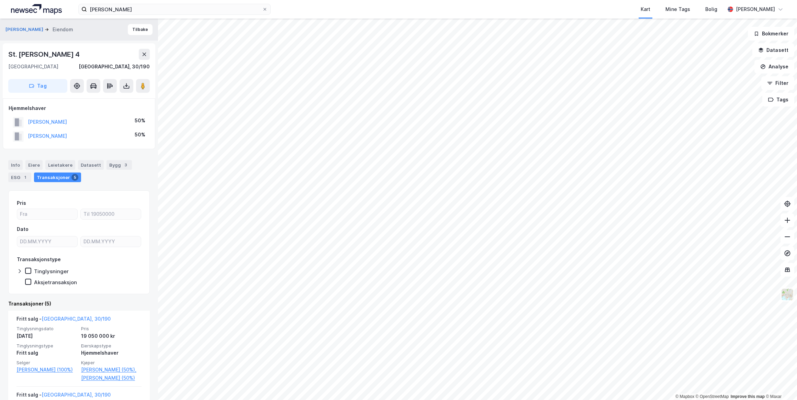 The image size is (797, 400). Describe the element at coordinates (778, 83) in the screenshot. I see `button: Filter` at that location.